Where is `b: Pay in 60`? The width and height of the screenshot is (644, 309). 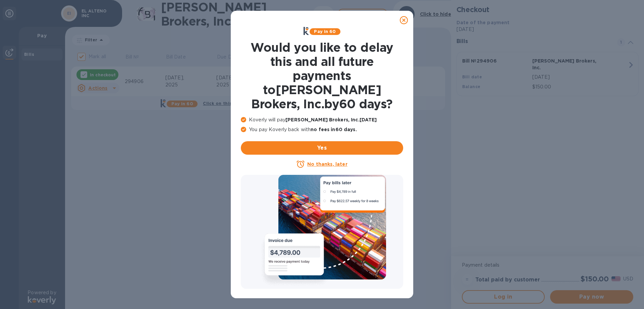
b: Pay in 60 is located at coordinates (324, 31).